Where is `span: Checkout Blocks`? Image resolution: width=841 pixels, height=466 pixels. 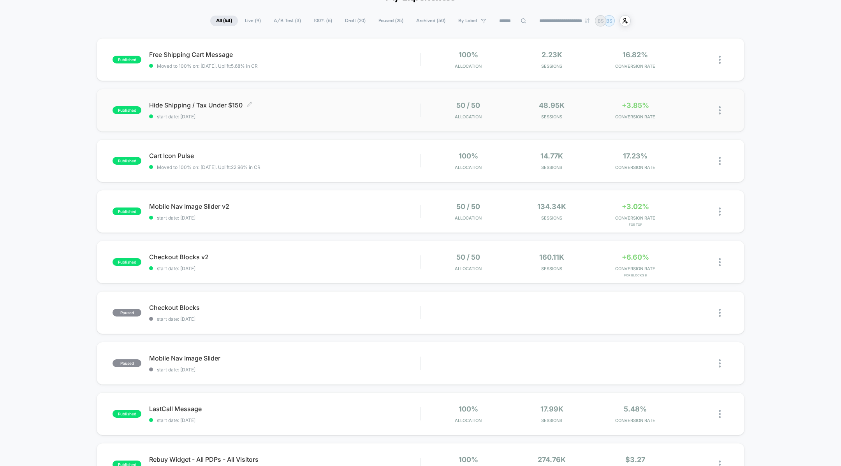 span: Checkout Blocks is located at coordinates (285, 308).